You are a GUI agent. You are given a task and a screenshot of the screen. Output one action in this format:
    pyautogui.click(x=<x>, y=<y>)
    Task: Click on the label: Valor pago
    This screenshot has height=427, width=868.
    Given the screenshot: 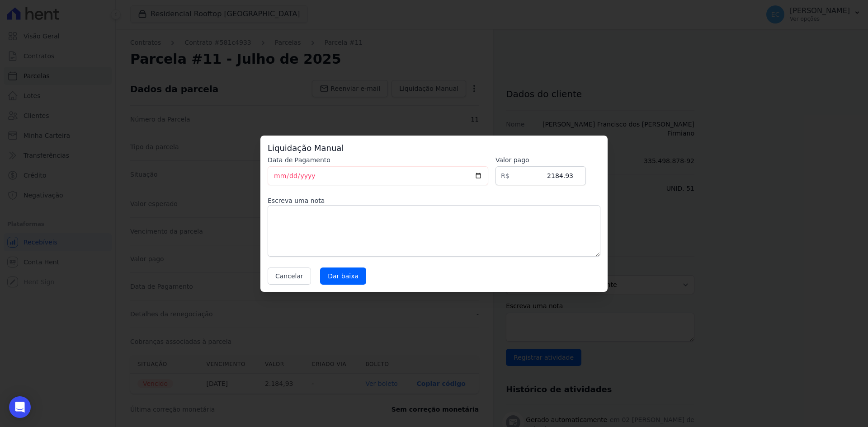 What is the action you would take?
    pyautogui.click(x=541, y=160)
    